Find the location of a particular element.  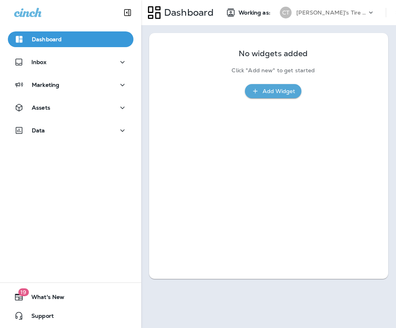

button: Marketing is located at coordinates (71, 85).